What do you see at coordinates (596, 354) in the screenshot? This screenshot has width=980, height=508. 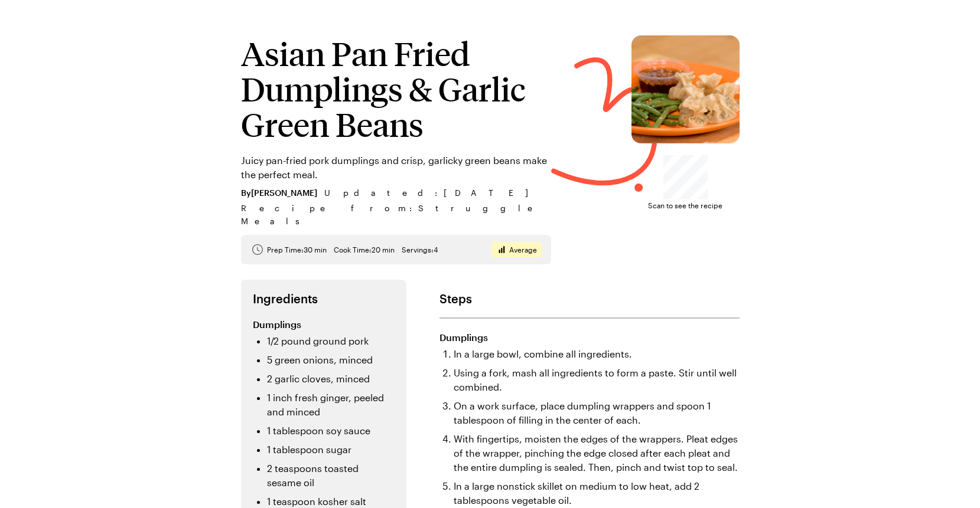 I see `li: In a large bowl, combine all ingredients.` at bounding box center [596, 354].